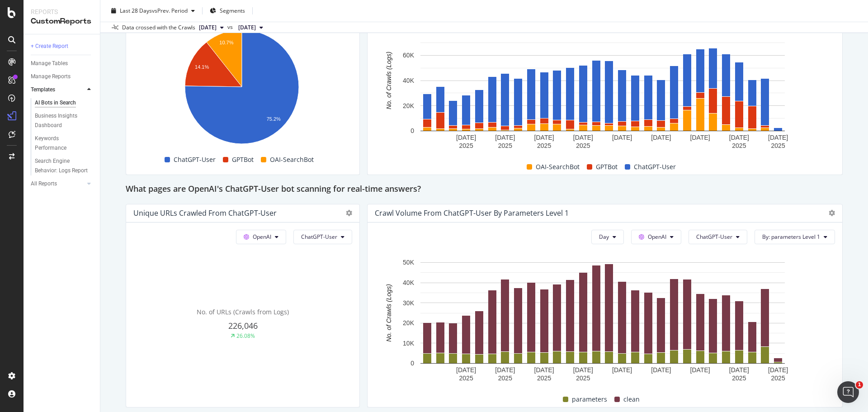  I want to click on div: What pages are OpenAI's ChatGPT-User bot scanning for real-time answers?, so click(484, 189).